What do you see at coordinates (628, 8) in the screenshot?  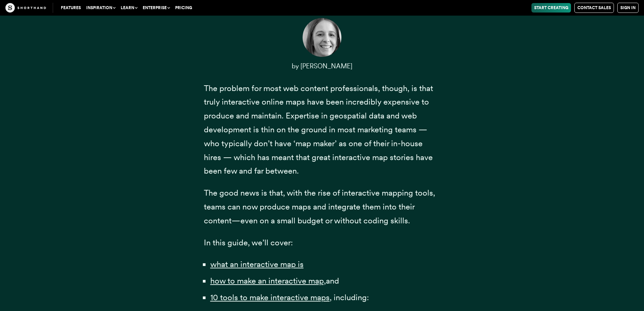 I see `a: Sign in` at bounding box center [628, 8].